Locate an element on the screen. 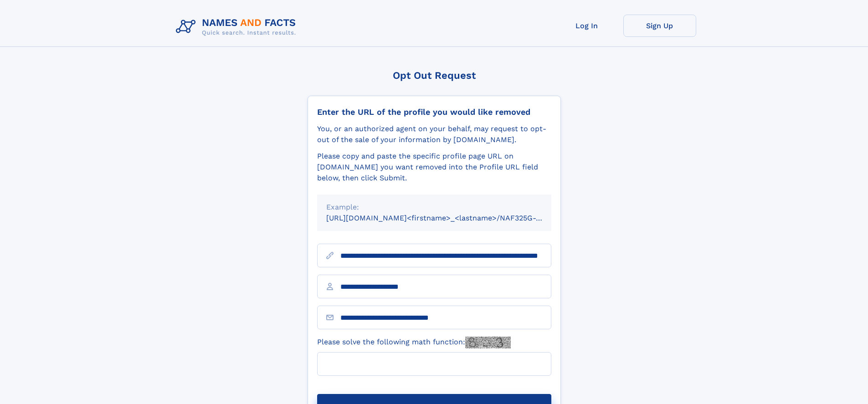 The width and height of the screenshot is (868, 404). div: Opt Out Request is located at coordinates (434, 75).